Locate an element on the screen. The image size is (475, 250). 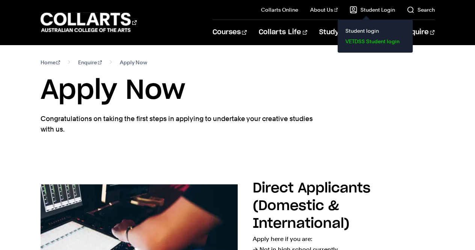
a: Collarts Online is located at coordinates (280, 10).